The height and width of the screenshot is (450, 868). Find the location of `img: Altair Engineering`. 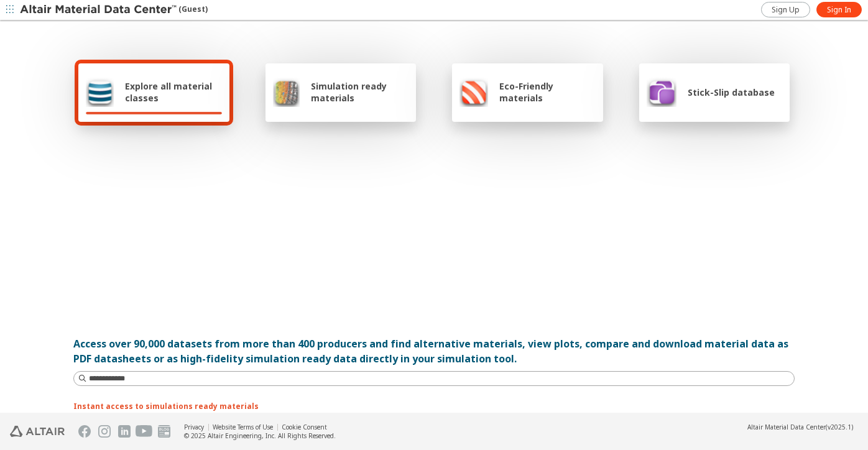

img: Altair Engineering is located at coordinates (38, 432).